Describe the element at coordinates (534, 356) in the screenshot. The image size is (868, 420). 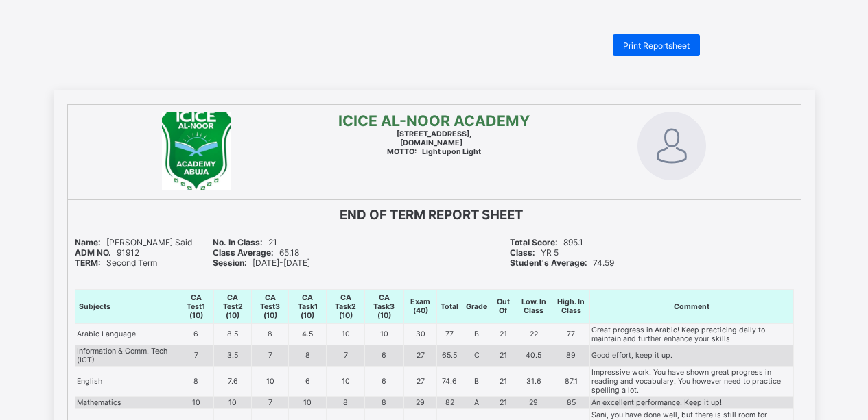
I see `td: 40.5` at that location.